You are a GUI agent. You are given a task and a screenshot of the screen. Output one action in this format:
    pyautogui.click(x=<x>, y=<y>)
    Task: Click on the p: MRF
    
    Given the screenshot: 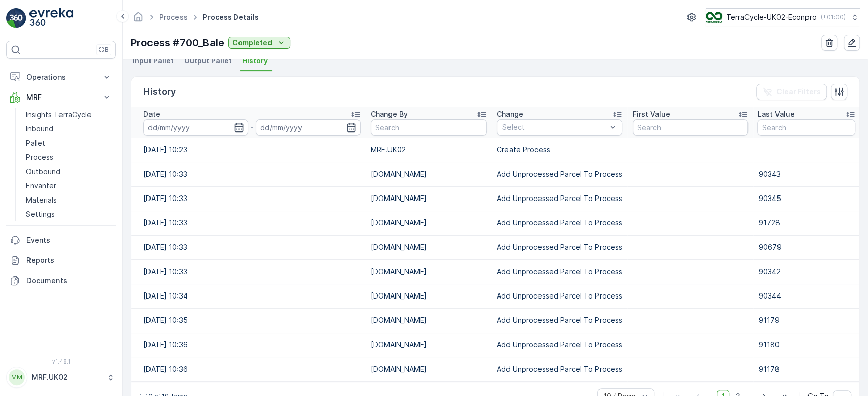 What is the action you would take?
    pyautogui.click(x=61, y=97)
    